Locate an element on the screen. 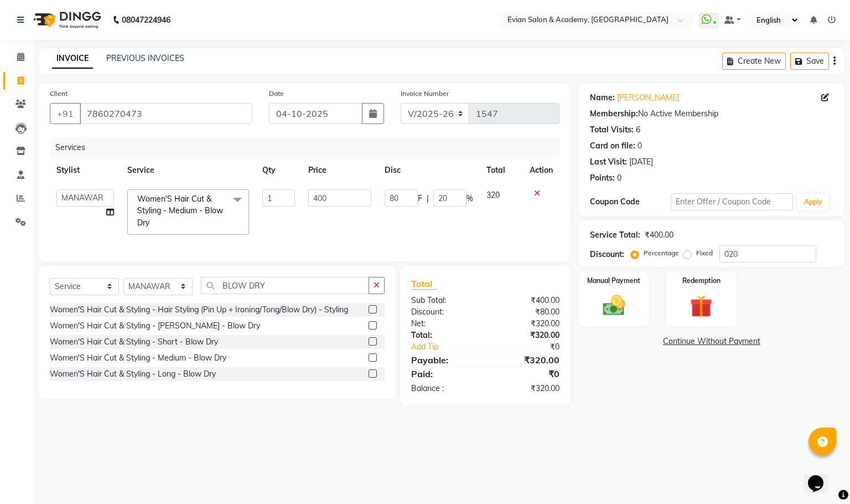 The height and width of the screenshot is (504, 850). div: Net: is located at coordinates (444, 323).